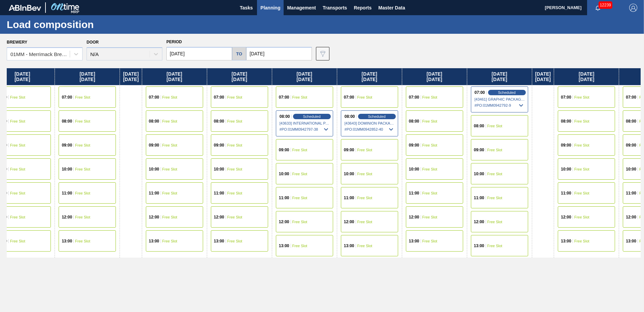 The height and width of the screenshot is (312, 644). I want to click on span: Planning, so click(270, 8).